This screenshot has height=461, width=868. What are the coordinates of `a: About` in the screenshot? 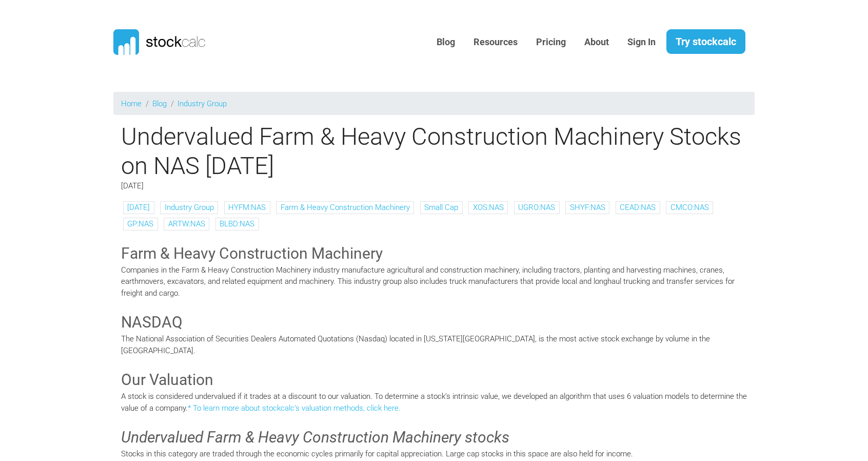 It's located at (596, 42).